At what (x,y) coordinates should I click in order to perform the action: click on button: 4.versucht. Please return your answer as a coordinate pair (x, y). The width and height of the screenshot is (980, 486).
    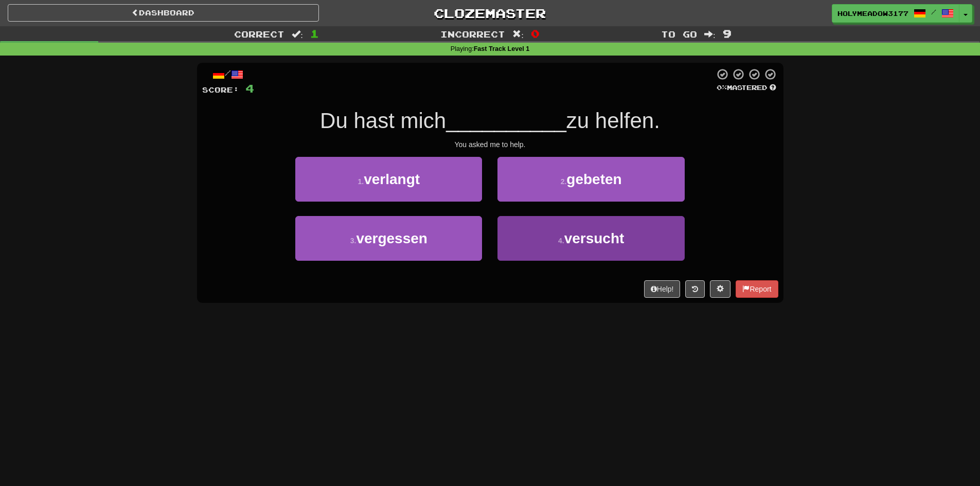
    Looking at the image, I should click on (590, 238).